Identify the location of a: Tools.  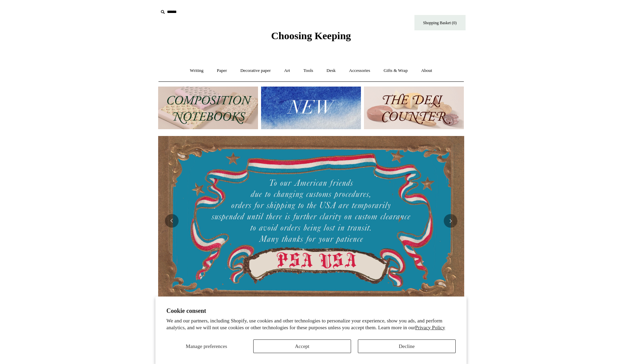
(308, 71).